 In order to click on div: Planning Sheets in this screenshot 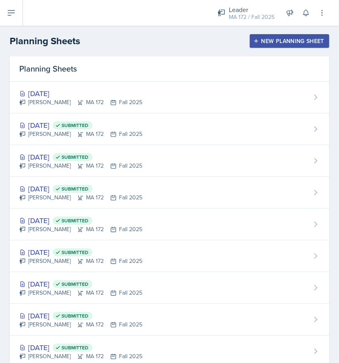, I will do `click(169, 69)`.